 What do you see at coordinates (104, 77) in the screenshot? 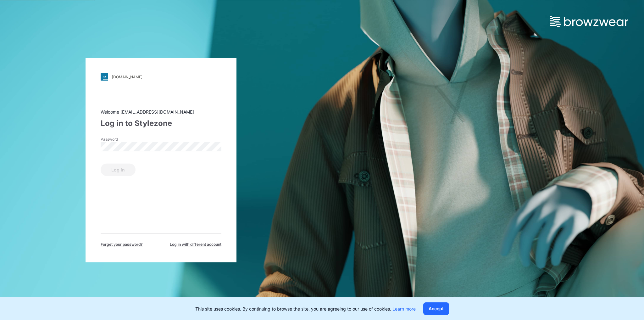
I see `img: stylezone-logo.562084cfcfab977791bfbf7441f1a819.svg` at bounding box center [104, 77].